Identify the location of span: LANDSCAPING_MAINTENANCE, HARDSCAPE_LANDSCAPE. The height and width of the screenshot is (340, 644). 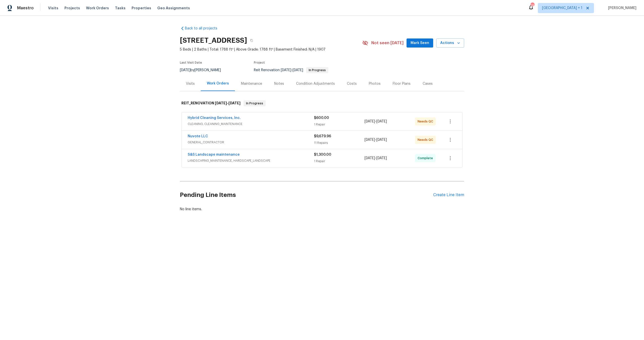
(251, 161).